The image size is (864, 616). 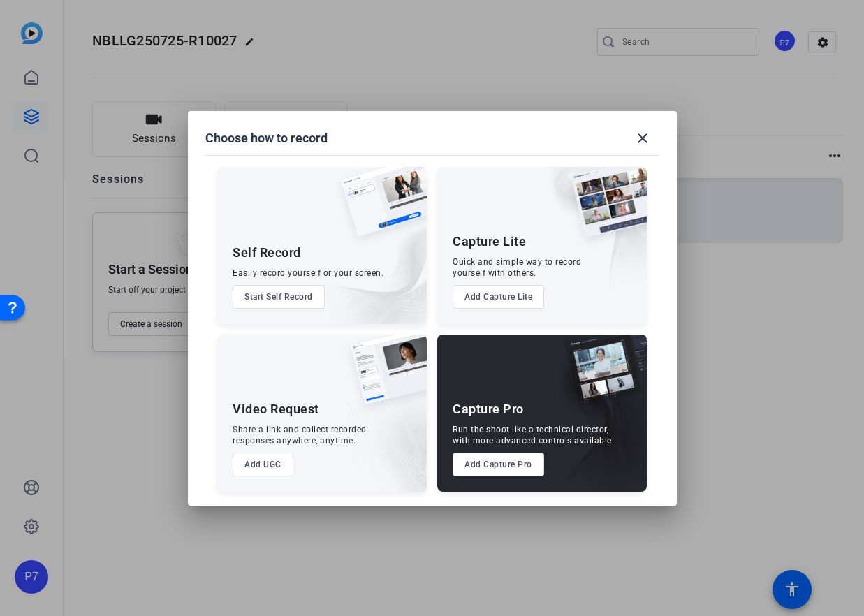 I want to click on img: capture-pro.png, so click(x=601, y=377).